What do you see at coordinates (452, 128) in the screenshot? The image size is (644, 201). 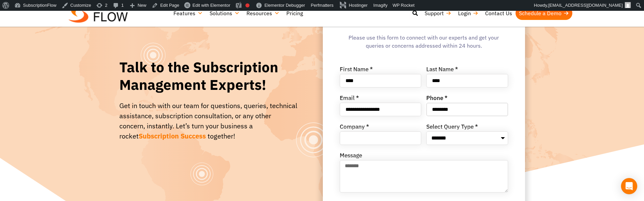 I see `label: Select Query Type *` at bounding box center [452, 128].